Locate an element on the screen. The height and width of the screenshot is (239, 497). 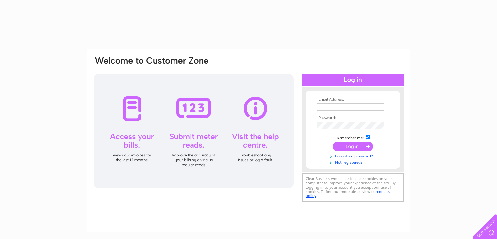
th: Email Address: is located at coordinates (353, 99).